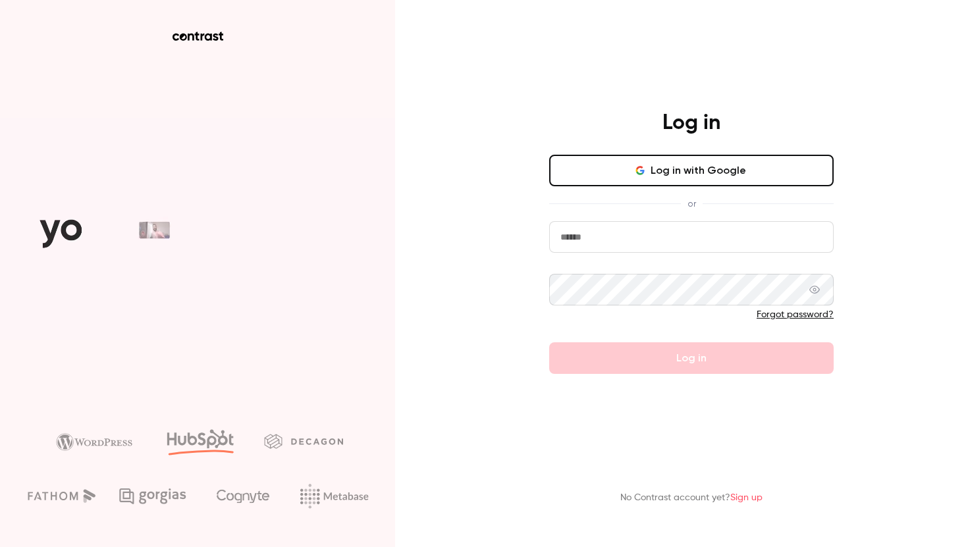  I want to click on a: Forgot password?, so click(795, 315).